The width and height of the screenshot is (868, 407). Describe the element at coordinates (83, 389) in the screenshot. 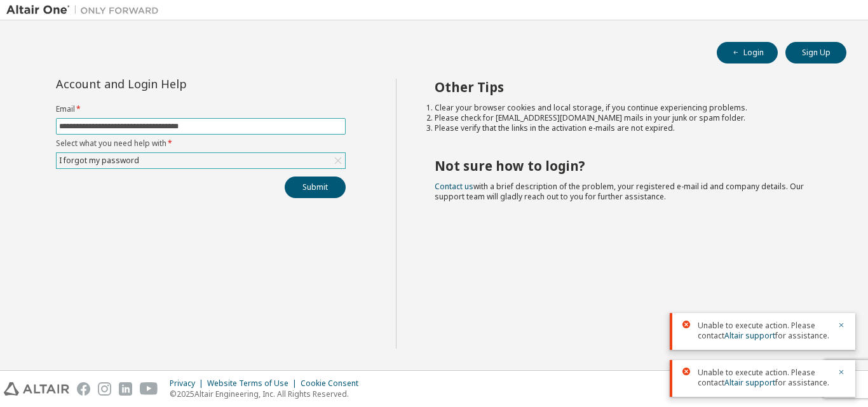

I see `img: facebook.svg` at that location.